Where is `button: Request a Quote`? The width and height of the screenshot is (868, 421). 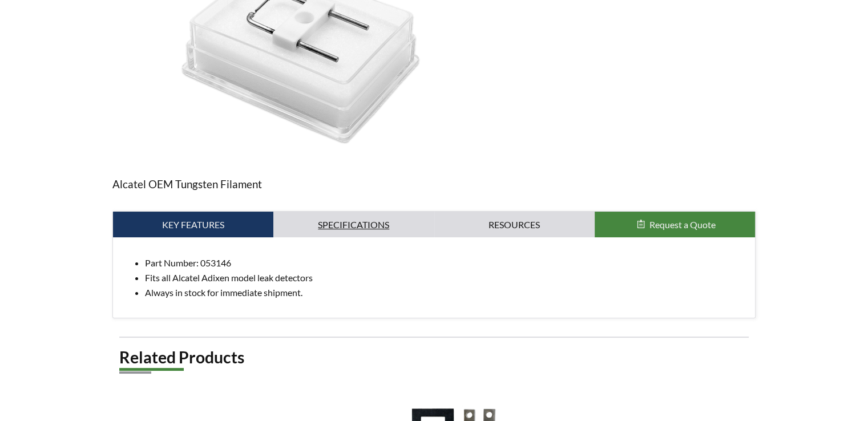 button: Request a Quote is located at coordinates (675, 225).